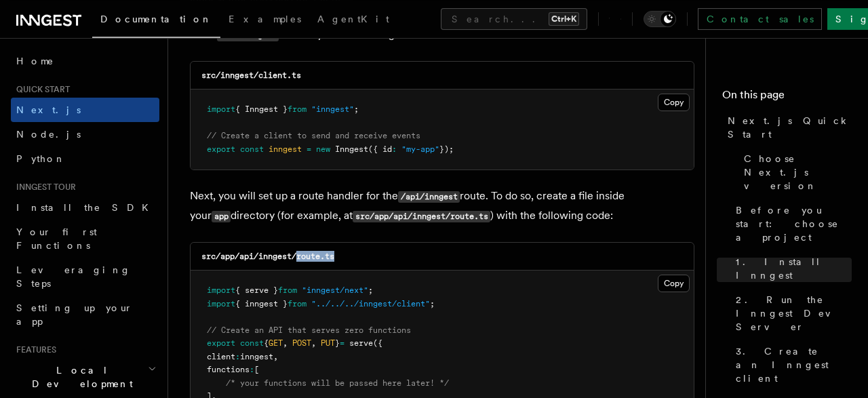 The height and width of the screenshot is (398, 868). Describe the element at coordinates (760, 19) in the screenshot. I see `a: Contact sales` at that location.